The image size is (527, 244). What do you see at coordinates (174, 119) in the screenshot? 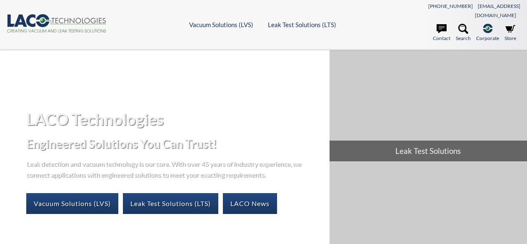
I see `h1: LACO Technologies` at bounding box center [174, 119].